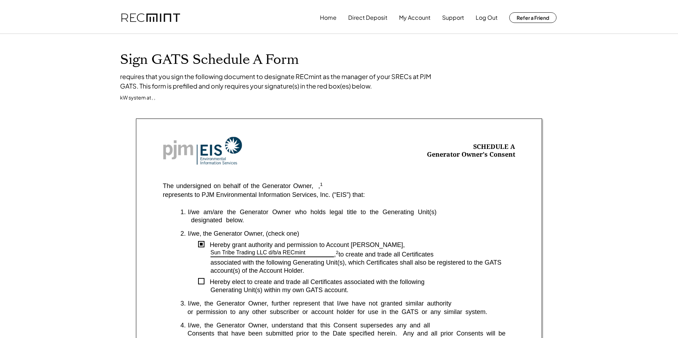  I want to click on sup: 1, so click(321, 184).